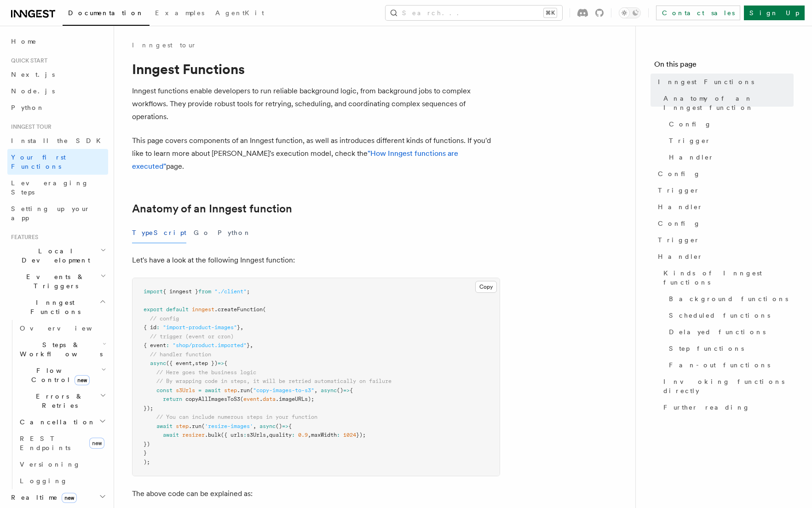 This screenshot has height=508, width=812. What do you see at coordinates (251, 399) in the screenshot?
I see `span: event` at bounding box center [251, 399].